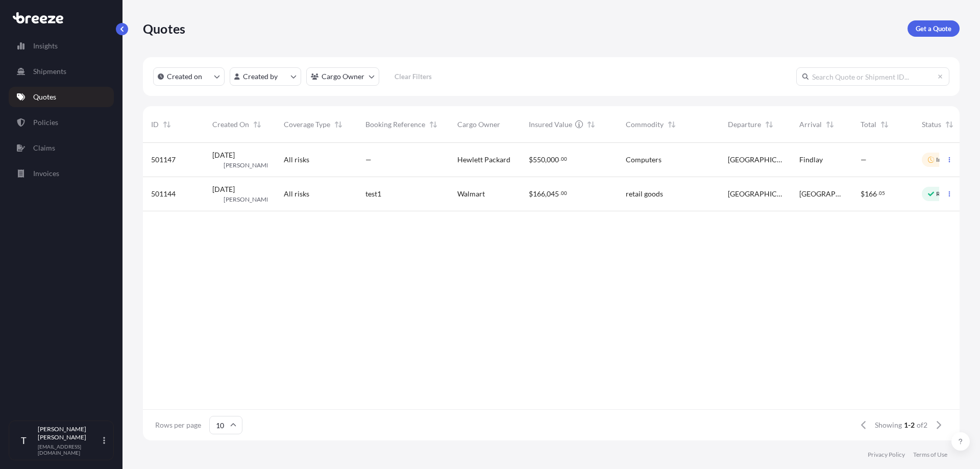 This screenshot has width=980, height=469. What do you see at coordinates (61, 72) in the screenshot?
I see `a: Shipments` at bounding box center [61, 72].